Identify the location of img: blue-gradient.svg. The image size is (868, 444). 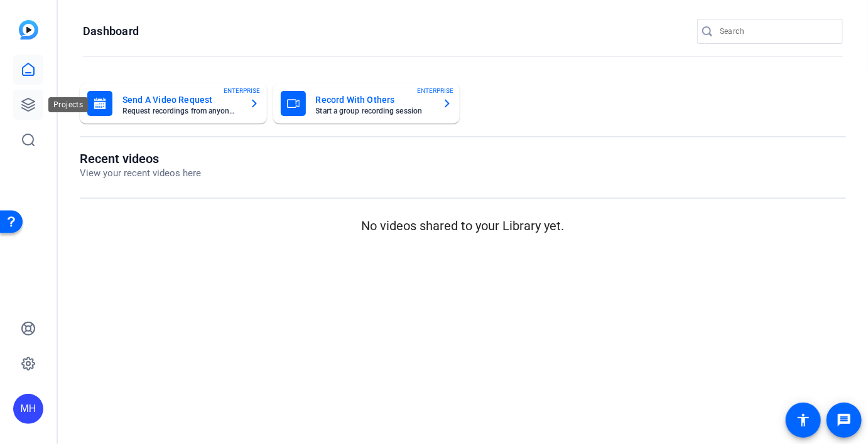
(28, 29).